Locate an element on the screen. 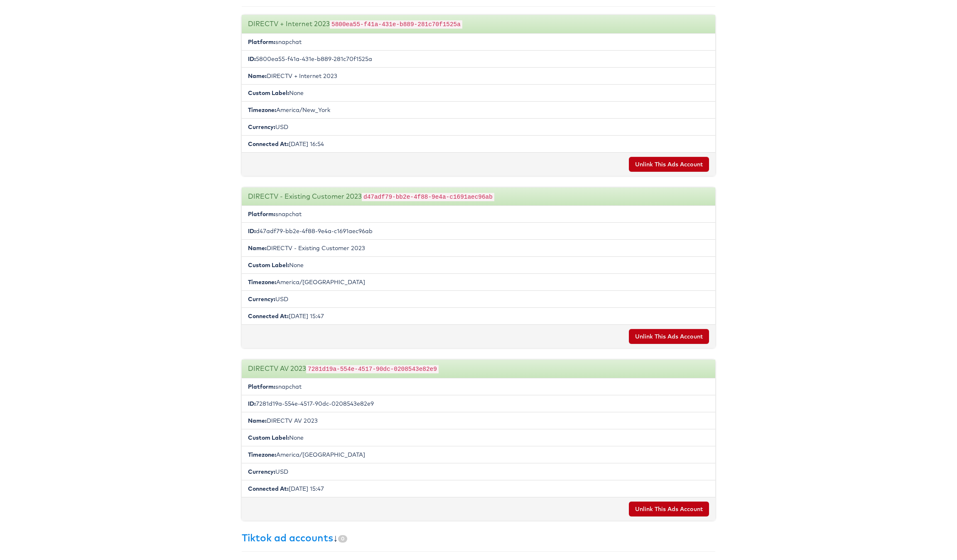 Image resolution: width=957 pixels, height=560 pixels. li: d47adf79-bb2e-4f88-9e4a-c1691aec96ab is located at coordinates (478, 231).